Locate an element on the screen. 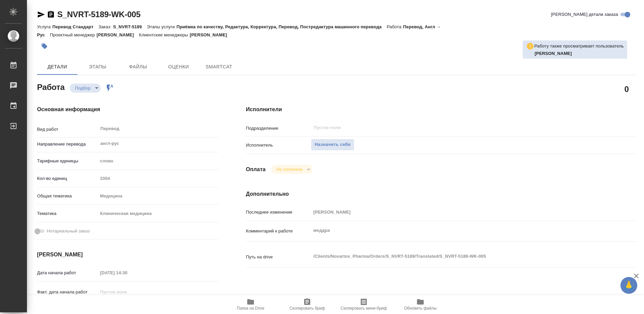  p: Приёмка по качеству, Редактура, Корректура, Перевод, Постредактура машинного перевода is located at coordinates (282, 27).